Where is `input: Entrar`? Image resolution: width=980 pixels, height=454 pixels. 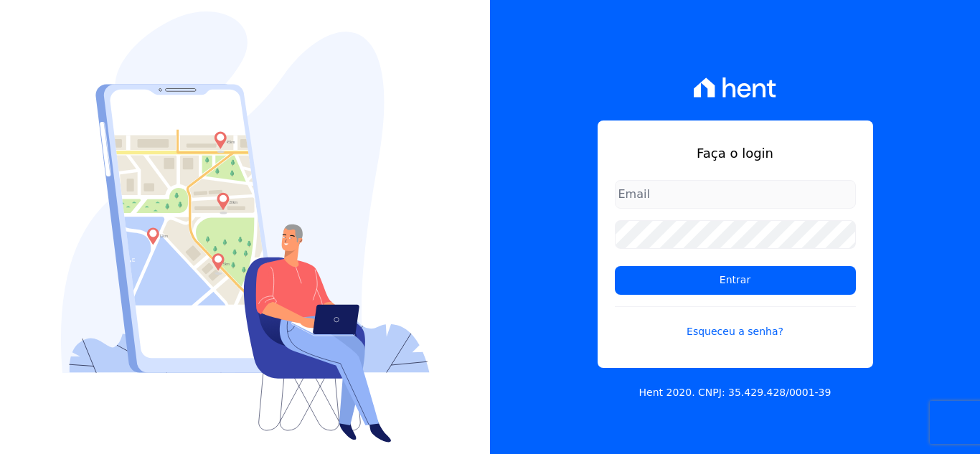 input: Entrar is located at coordinates (735, 281).